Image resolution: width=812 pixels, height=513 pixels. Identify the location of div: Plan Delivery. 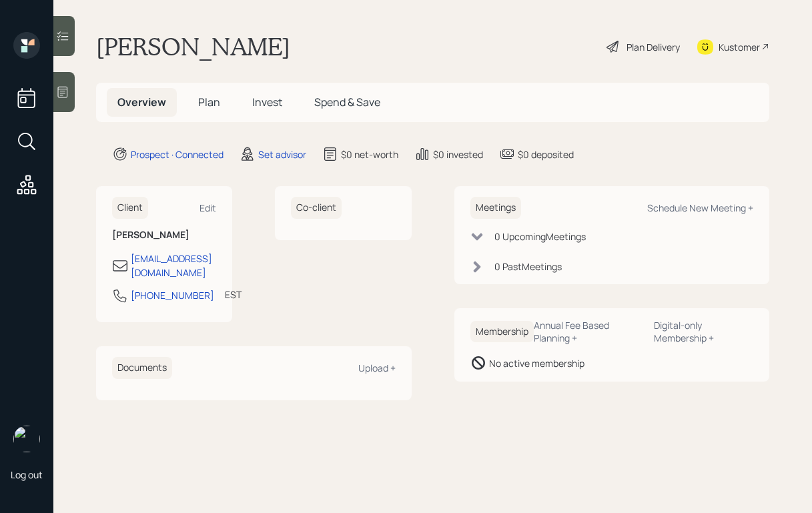
(654, 46).